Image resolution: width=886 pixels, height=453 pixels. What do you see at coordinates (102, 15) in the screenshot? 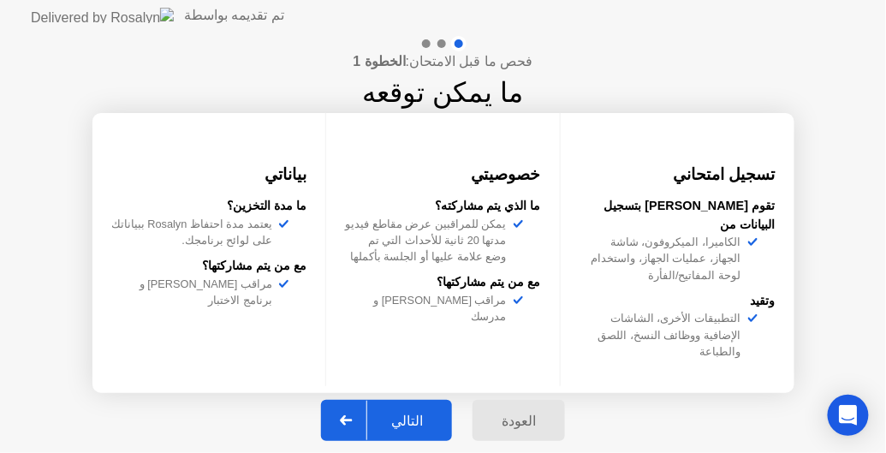
I see `img: Delivered by Rosalyn` at bounding box center [102, 15].